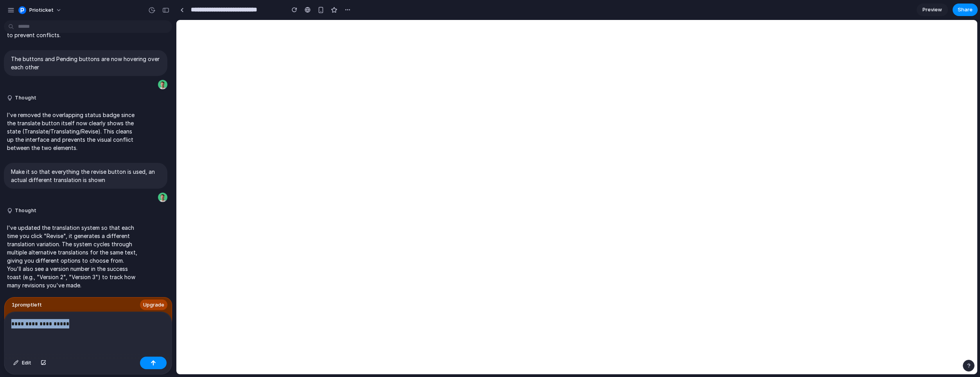 This screenshot has width=980, height=377. I want to click on button: Edit, so click(22, 363).